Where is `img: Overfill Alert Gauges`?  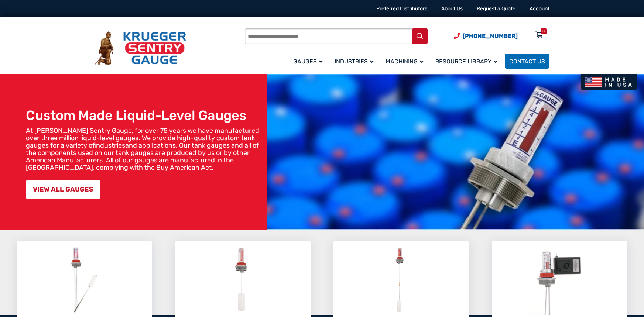 img: Overfill Alert Gauges is located at coordinates (242, 280).